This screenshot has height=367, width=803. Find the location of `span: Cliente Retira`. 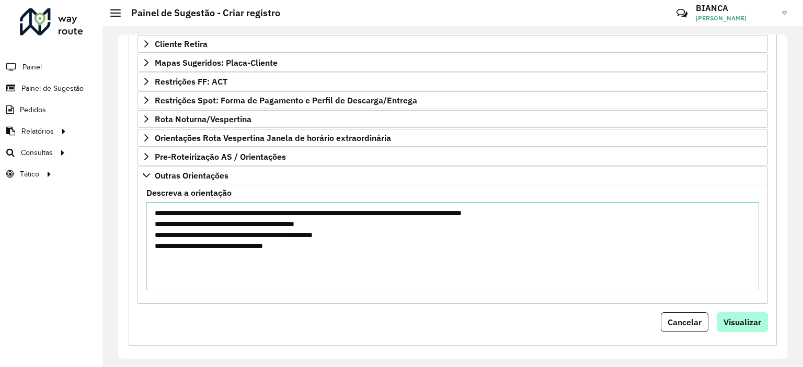

span: Cliente Retira is located at coordinates (181, 44).